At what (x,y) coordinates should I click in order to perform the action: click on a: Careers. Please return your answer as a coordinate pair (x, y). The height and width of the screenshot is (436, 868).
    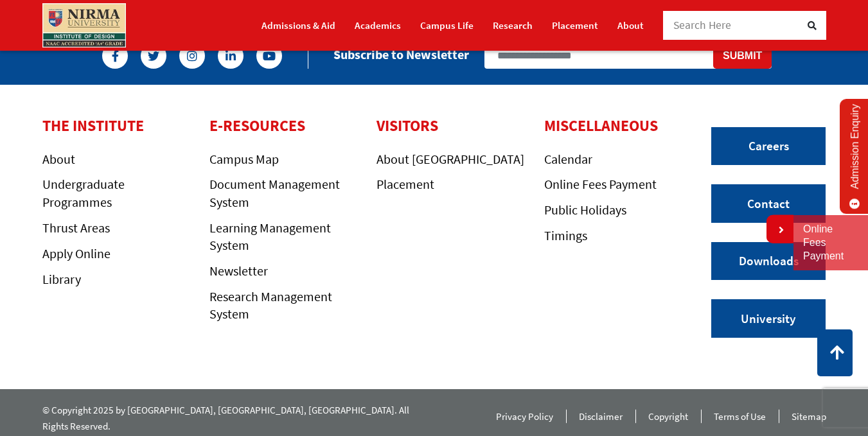
    Looking at the image, I should click on (768, 147).